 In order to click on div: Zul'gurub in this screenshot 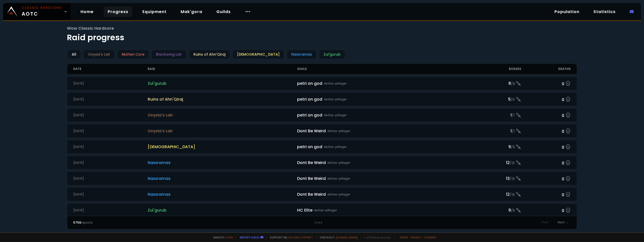, I will do `click(332, 54)`.